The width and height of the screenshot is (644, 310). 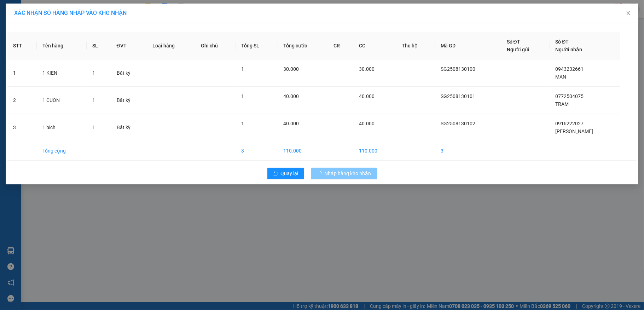 What do you see at coordinates (628, 14) in the screenshot?
I see `button: Close` at bounding box center [628, 14].